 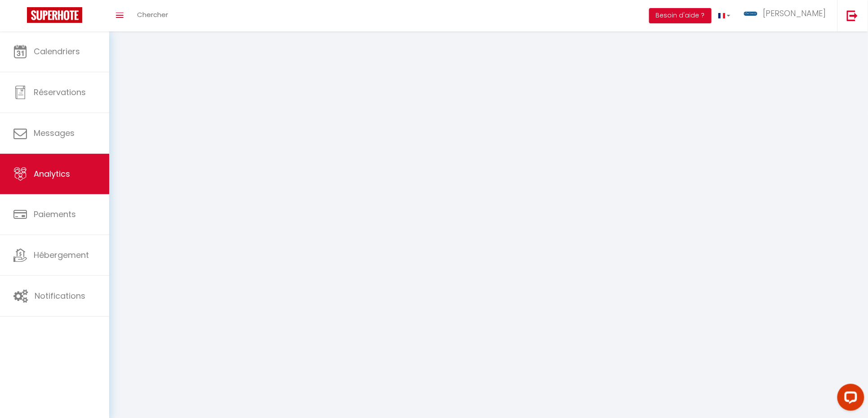 What do you see at coordinates (55, 214) in the screenshot?
I see `span: Paiements` at bounding box center [55, 214].